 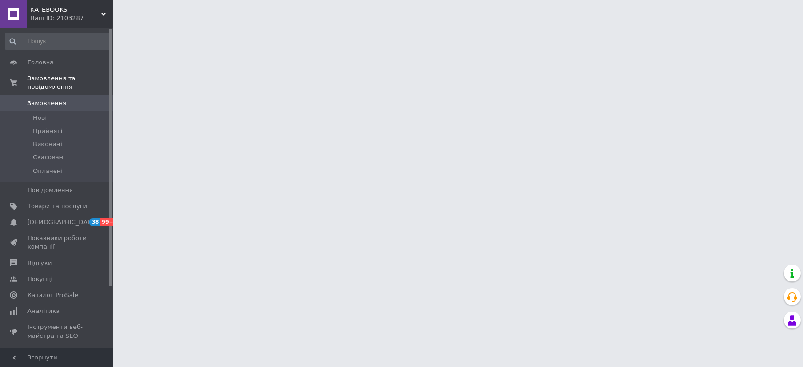 What do you see at coordinates (108, 222) in the screenshot?
I see `span: 99+` at bounding box center [108, 222].